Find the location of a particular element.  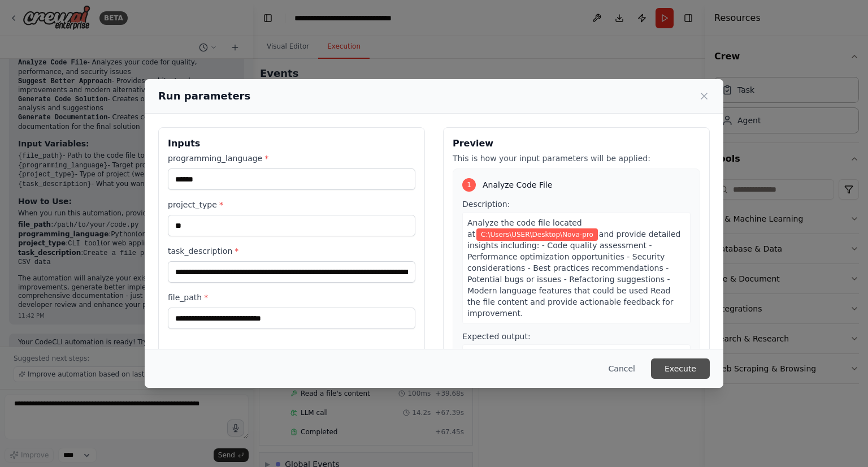

div: 1 is located at coordinates (469, 185).